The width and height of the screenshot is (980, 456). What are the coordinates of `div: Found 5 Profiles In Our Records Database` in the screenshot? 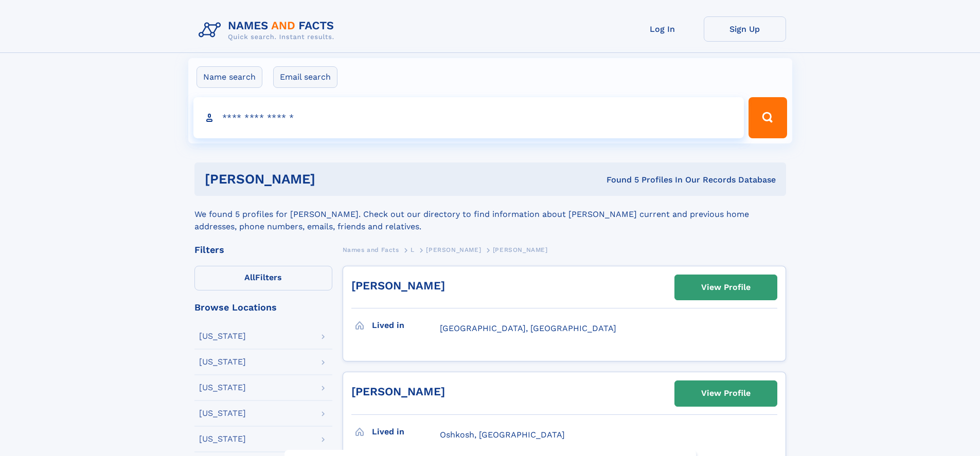 It's located at (618, 180).